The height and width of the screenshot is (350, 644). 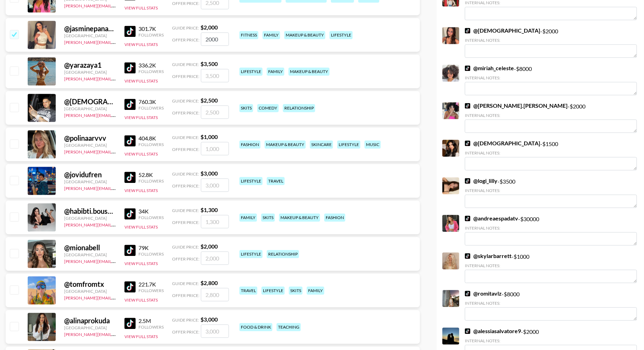 What do you see at coordinates (488, 256) in the screenshot?
I see `a: @skylarbarrett` at bounding box center [488, 256].